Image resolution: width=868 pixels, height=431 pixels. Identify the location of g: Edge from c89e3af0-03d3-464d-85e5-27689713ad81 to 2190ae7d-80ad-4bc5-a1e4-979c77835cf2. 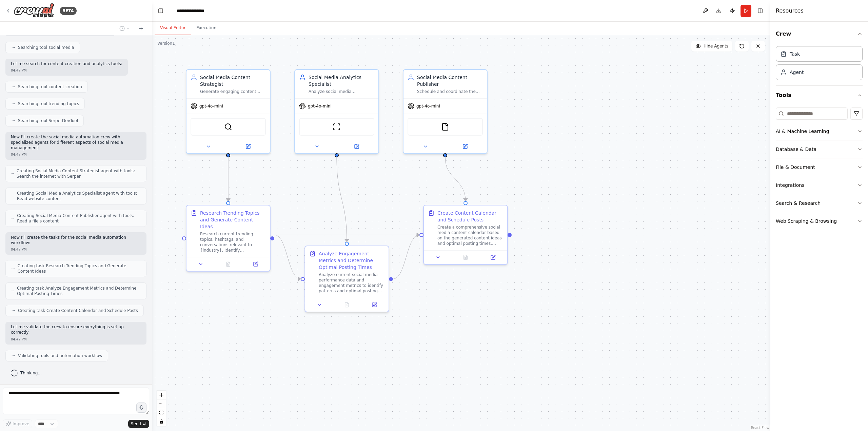
(456, 179).